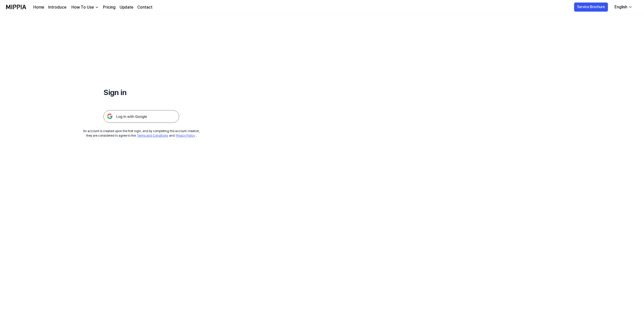  What do you see at coordinates (142, 92) in the screenshot?
I see `h1: Sign in` at bounding box center [142, 92].